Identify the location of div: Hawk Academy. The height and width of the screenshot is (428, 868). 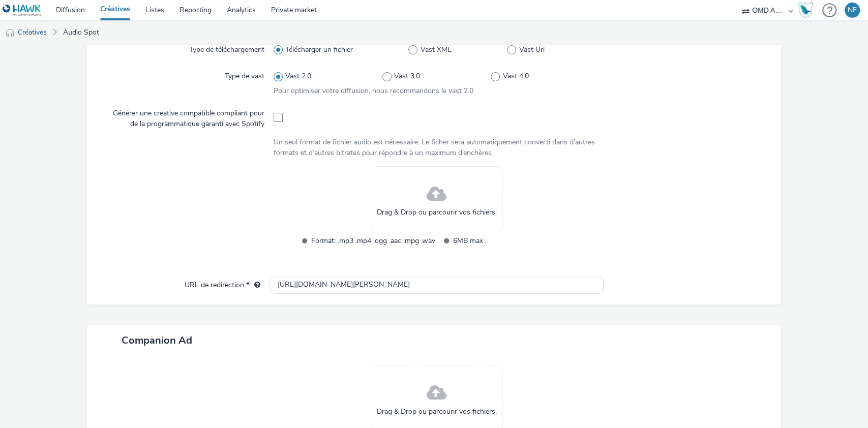
(806, 10).